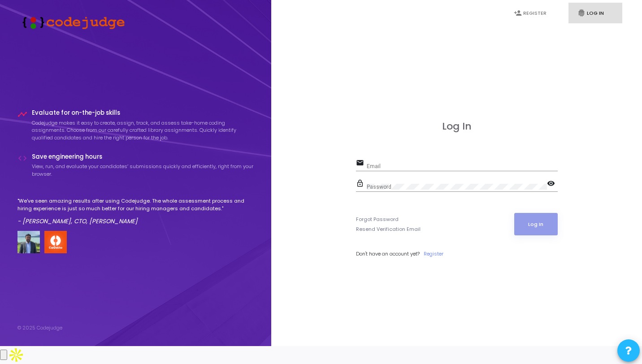  What do you see at coordinates (23, 114) in the screenshot?
I see `i: timeline` at bounding box center [23, 114].